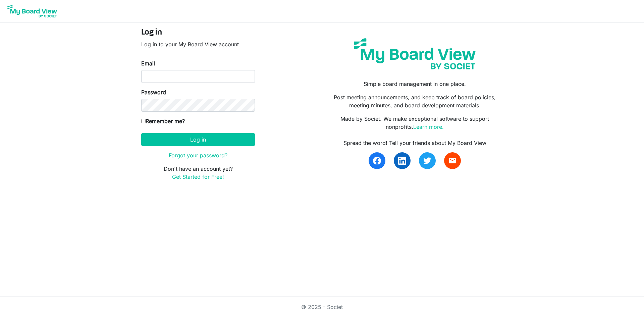 The width and height of the screenshot is (644, 317). What do you see at coordinates (415, 101) in the screenshot?
I see `p: Post meeting announcements, and keep track of board policies, meeting minutes, and board developm...` at bounding box center [415, 101].